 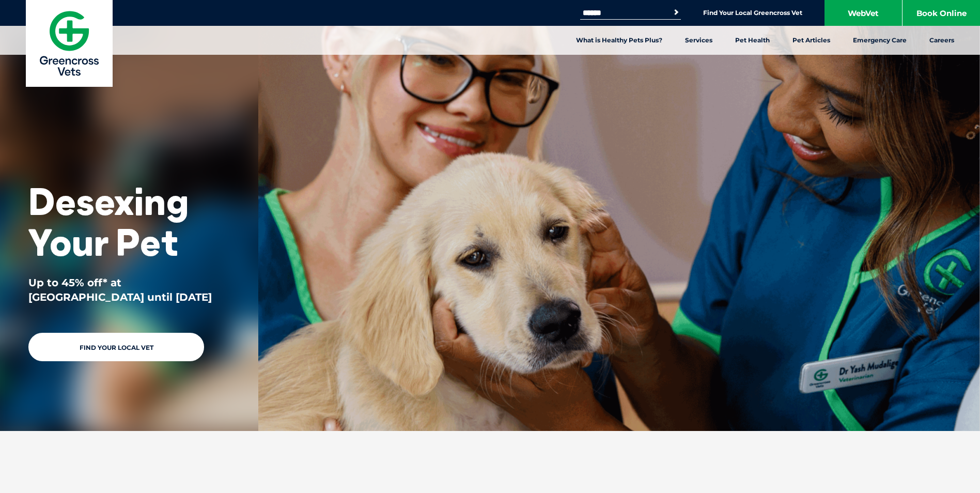 I want to click on a: Find Your Local Vet, so click(x=117, y=347).